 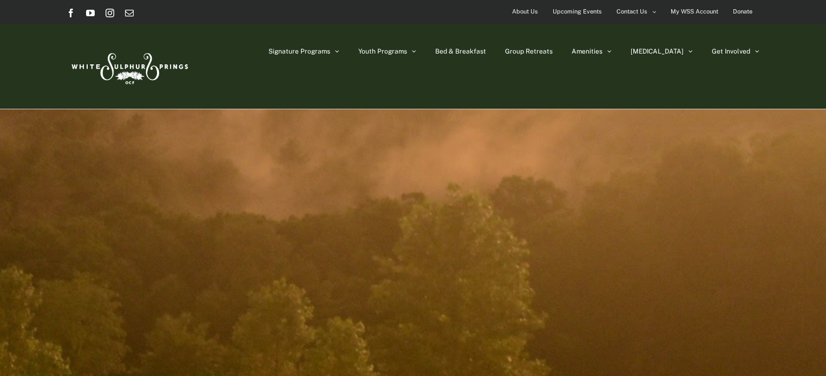 I want to click on span: Get Involved, so click(x=731, y=51).